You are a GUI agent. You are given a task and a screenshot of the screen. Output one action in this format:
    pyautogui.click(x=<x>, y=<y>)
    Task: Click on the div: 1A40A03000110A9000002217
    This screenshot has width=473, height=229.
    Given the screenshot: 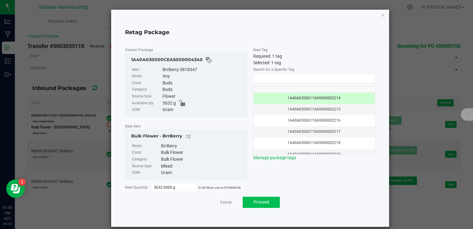 What is the action you would take?
    pyautogui.click(x=314, y=131)
    